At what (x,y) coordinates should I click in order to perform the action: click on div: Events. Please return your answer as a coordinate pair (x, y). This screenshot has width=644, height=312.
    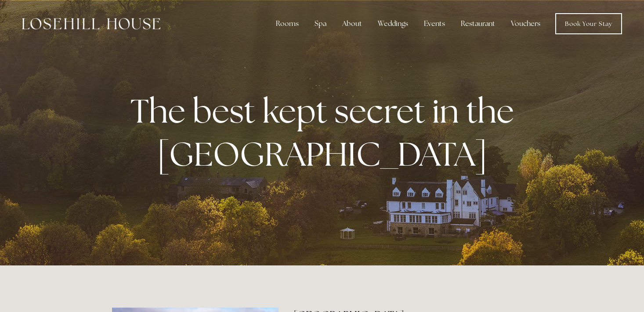
    Looking at the image, I should click on (435, 24).